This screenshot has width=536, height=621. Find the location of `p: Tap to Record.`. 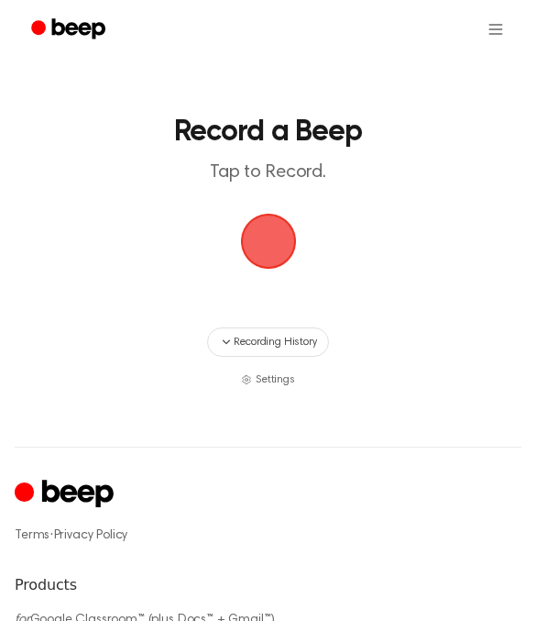

p: Tap to Record. is located at coordinates (268, 172).